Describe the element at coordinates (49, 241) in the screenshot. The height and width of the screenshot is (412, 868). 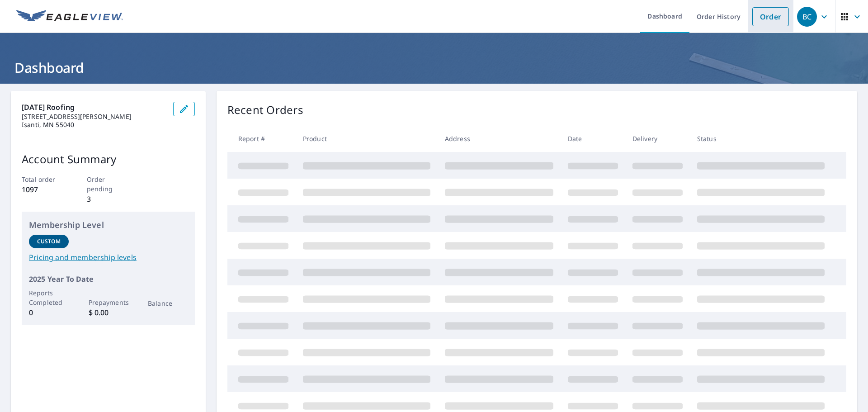
I see `p: Custom` at that location.